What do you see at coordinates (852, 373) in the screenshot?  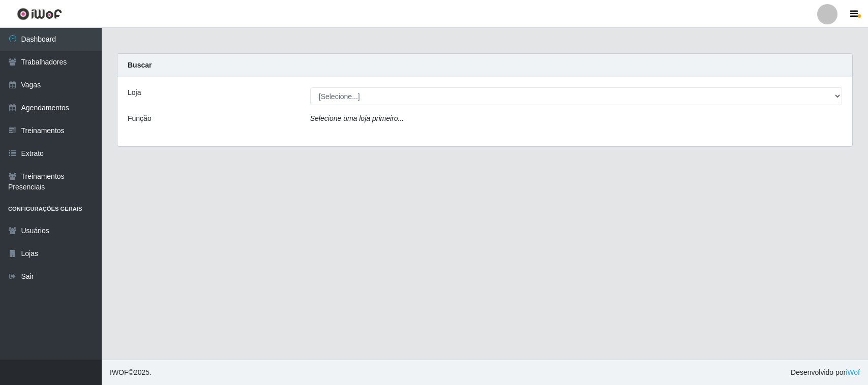 I see `a: iWof` at bounding box center [852, 373].